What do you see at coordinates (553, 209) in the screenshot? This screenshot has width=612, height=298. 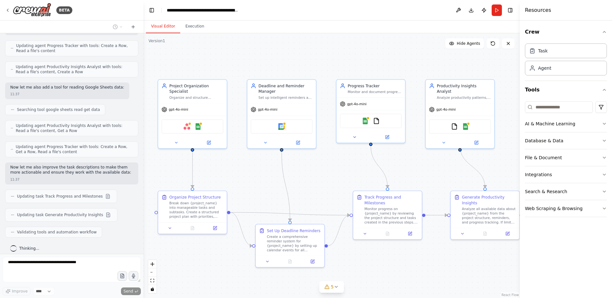 I see `div: Web Scraping & Browsing` at bounding box center [553, 209].